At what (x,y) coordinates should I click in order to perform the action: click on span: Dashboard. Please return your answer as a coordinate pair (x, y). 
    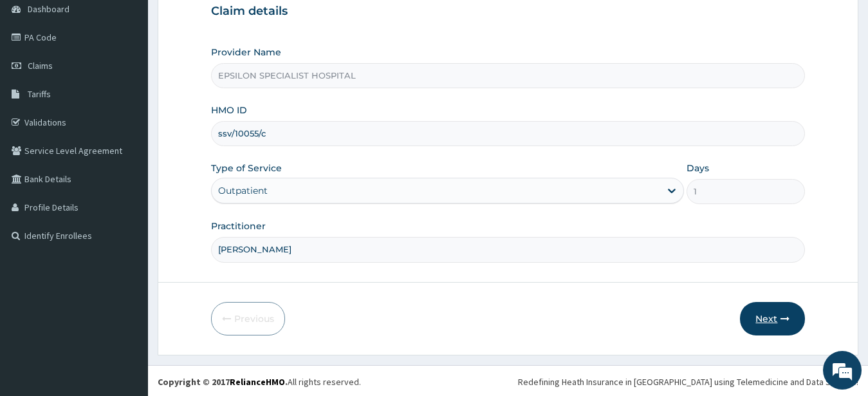
    Looking at the image, I should click on (48, 9).